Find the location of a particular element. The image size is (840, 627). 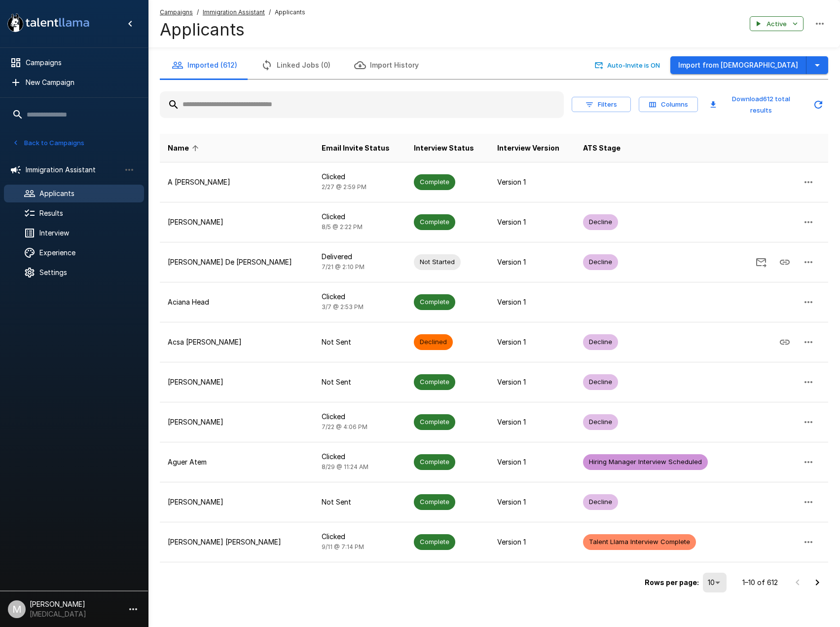

button: Imported (612) is located at coordinates (204, 65).